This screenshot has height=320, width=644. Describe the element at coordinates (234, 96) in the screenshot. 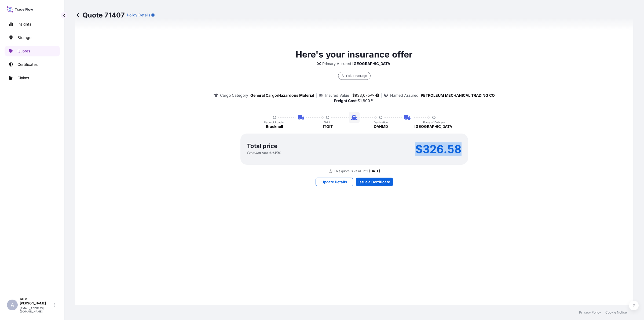

I see `p: Cargo Category` at that location.